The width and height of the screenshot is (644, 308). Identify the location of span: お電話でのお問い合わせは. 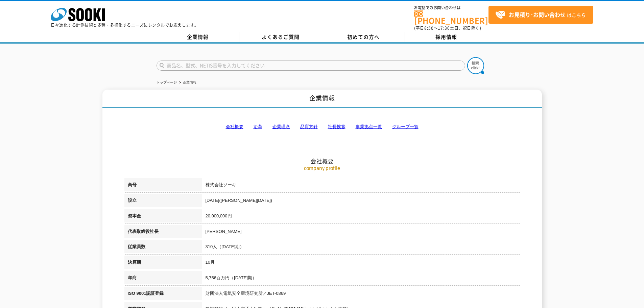
(451, 8).